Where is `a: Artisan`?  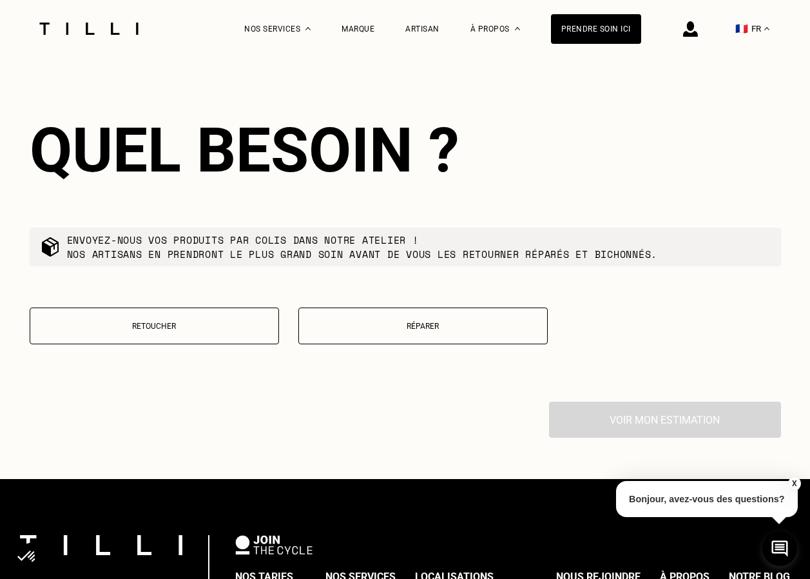
a: Artisan is located at coordinates (422, 29).